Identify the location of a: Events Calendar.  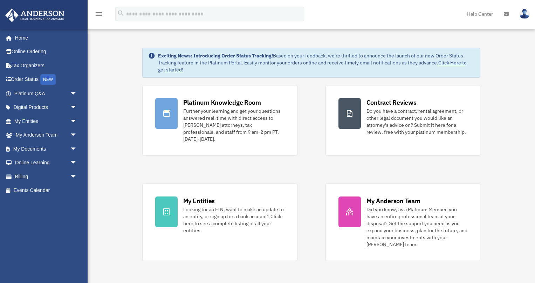
(46, 191).